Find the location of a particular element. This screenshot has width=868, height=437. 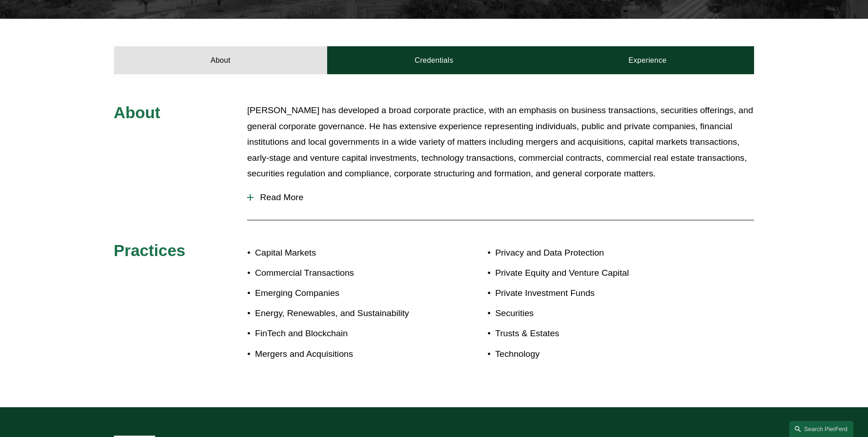

p: Technology is located at coordinates (598, 354).